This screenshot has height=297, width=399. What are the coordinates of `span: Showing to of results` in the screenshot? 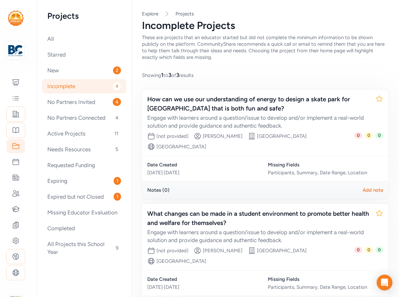 It's located at (167, 75).